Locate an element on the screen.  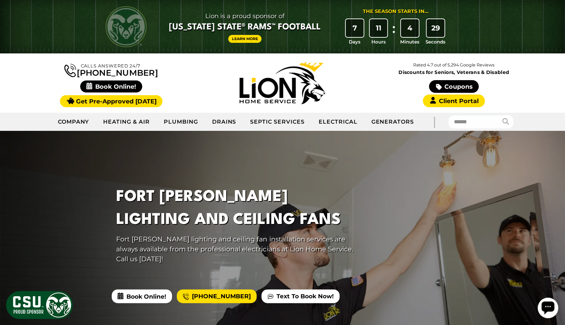
img: CSU Sponsor Badge is located at coordinates (39, 305).